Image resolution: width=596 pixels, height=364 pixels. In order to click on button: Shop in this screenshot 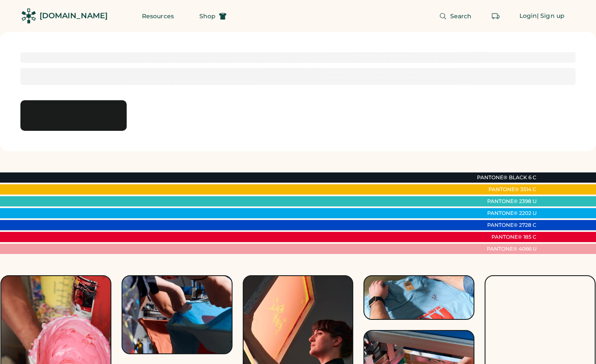, I will do `click(213, 16)`.